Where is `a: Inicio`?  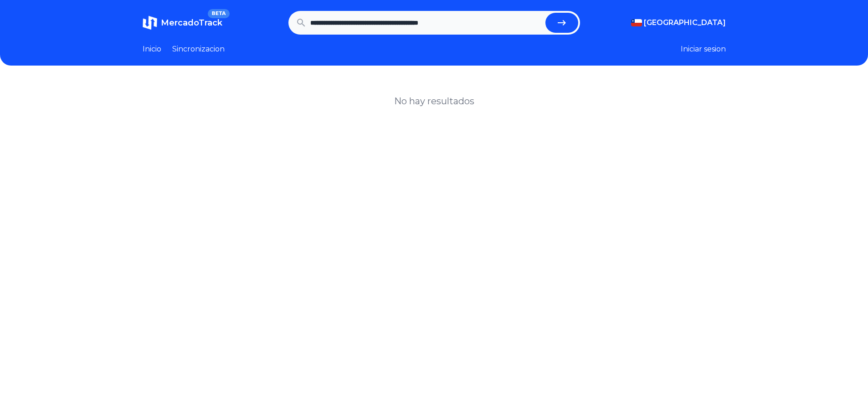 a: Inicio is located at coordinates (152, 50).